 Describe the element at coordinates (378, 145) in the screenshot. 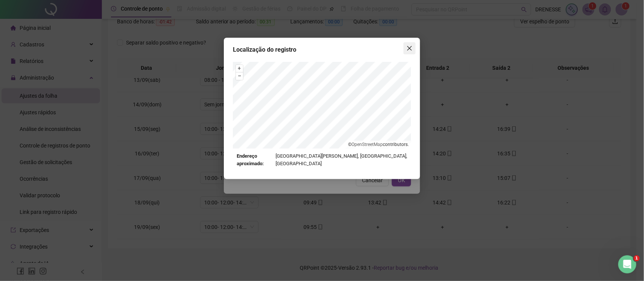

I see `li: © contributors.` at that location.